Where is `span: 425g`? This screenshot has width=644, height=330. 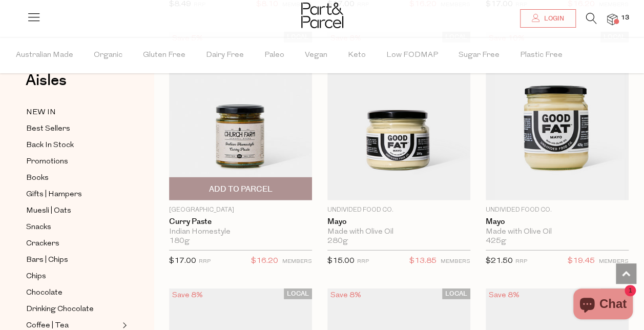 span: 425g is located at coordinates (496, 242).